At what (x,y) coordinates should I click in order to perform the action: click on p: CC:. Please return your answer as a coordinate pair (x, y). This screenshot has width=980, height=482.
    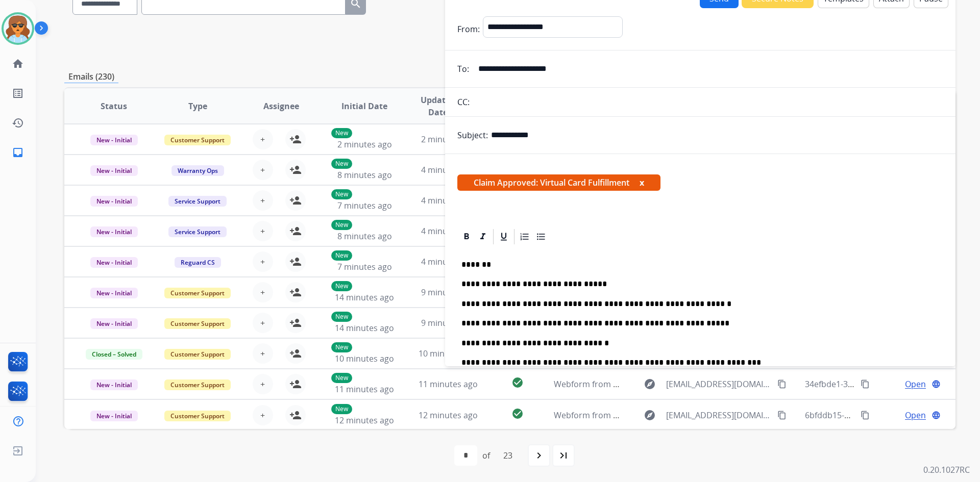
    Looking at the image, I should click on (463, 102).